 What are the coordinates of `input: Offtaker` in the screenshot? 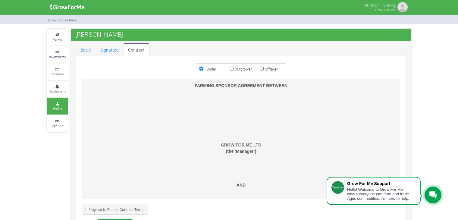 It's located at (261, 68).